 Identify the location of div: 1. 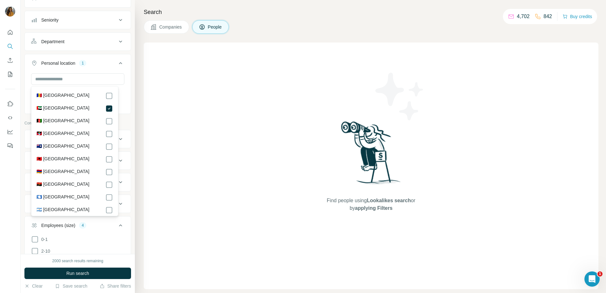
(82, 63).